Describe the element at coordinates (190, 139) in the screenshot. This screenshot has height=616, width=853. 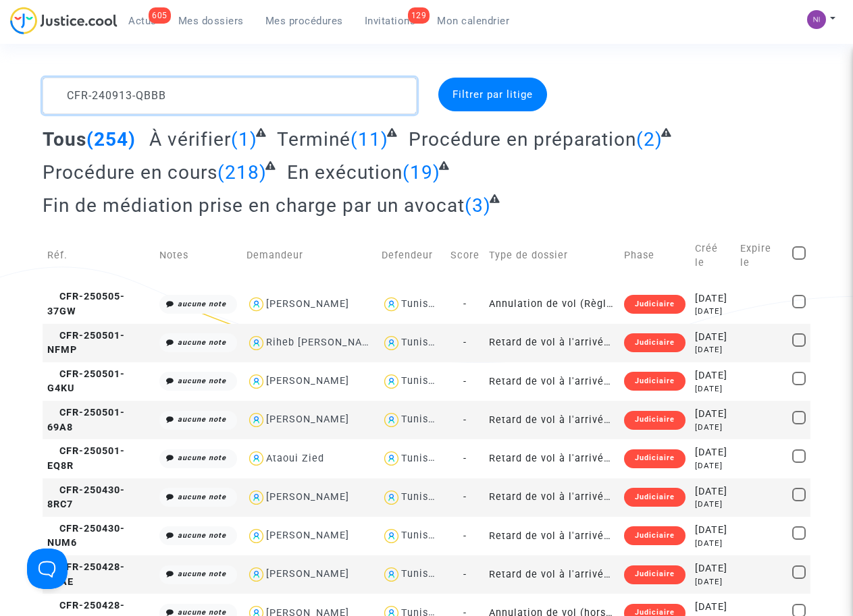
I see `span: À vérifier` at that location.